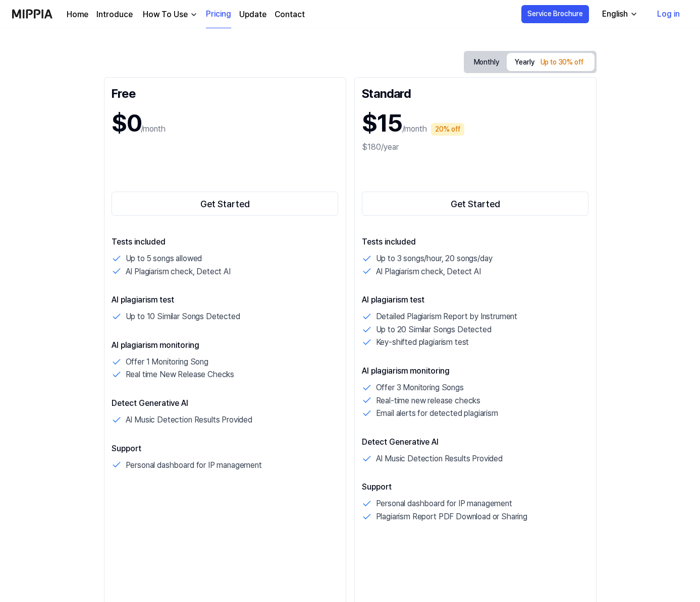 This screenshot has width=700, height=602. What do you see at coordinates (126, 123) in the screenshot?
I see `h1: $0` at bounding box center [126, 123].